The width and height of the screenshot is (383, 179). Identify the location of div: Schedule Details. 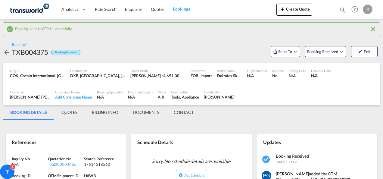
(163, 141).